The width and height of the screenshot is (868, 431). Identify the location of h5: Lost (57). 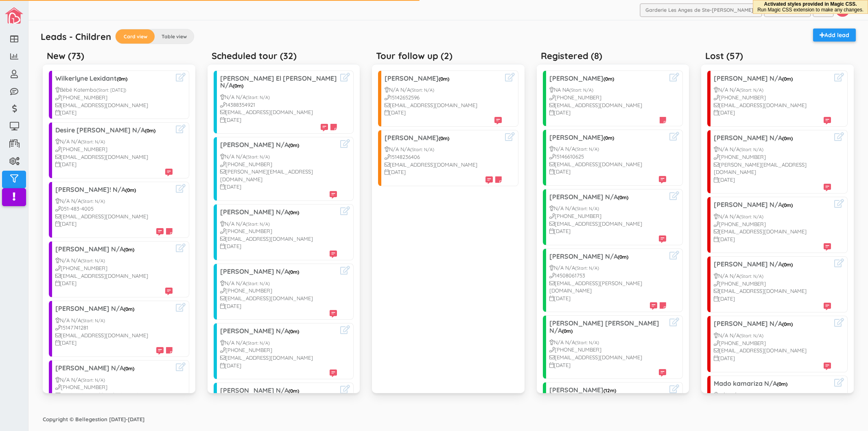
(724, 55).